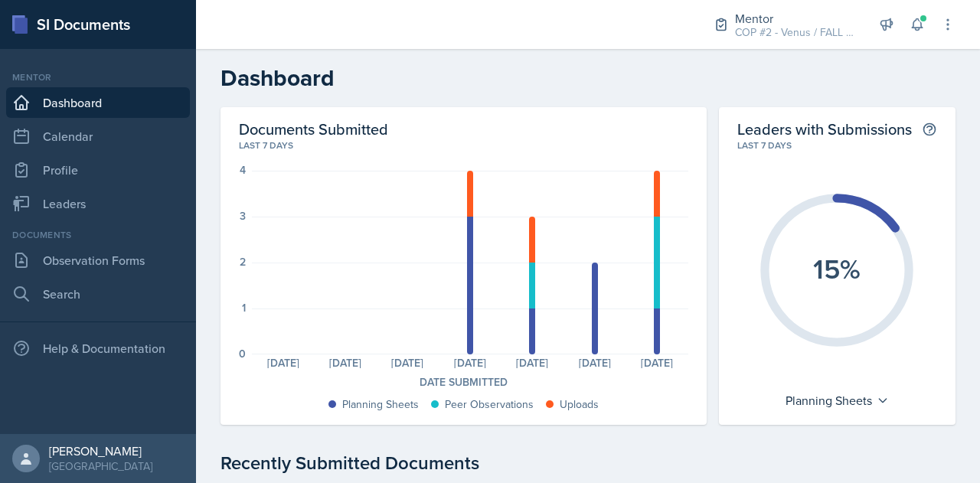 Image resolution: width=980 pixels, height=483 pixels. What do you see at coordinates (243, 170) in the screenshot?
I see `div: 4` at bounding box center [243, 170].